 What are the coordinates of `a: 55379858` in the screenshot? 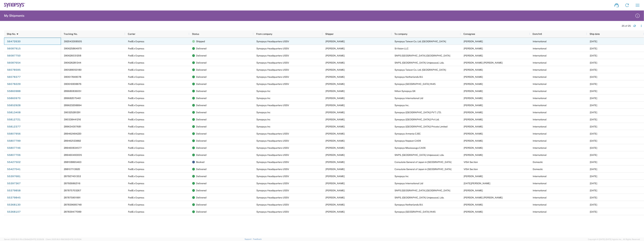 It's located at (14, 190).